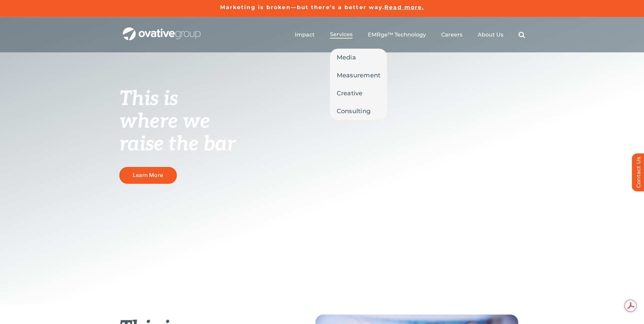 This screenshot has height=324, width=644. I want to click on span: Measurement, so click(359, 75).